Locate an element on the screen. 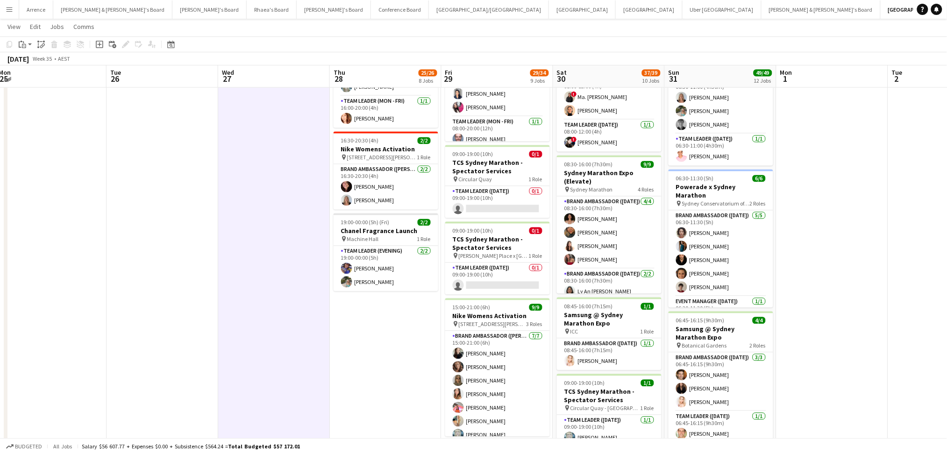  span: 49/49 is located at coordinates (763, 73).